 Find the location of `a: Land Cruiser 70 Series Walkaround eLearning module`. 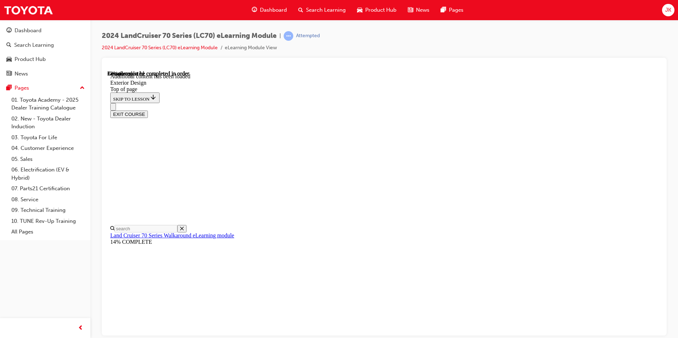

a: Land Cruiser 70 Series Walkaround eLearning module is located at coordinates (65, 165).